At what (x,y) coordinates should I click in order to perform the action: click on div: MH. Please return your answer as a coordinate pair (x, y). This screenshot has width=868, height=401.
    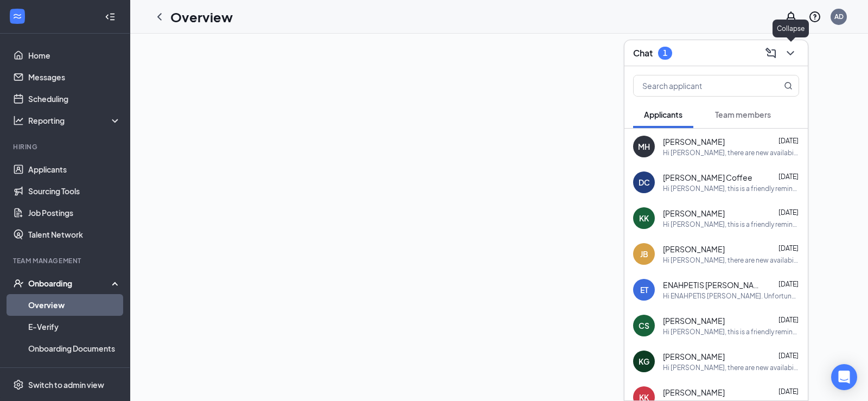
    Looking at the image, I should click on (644, 146).